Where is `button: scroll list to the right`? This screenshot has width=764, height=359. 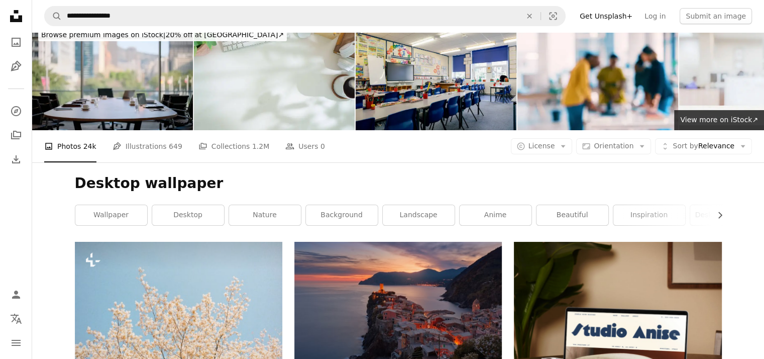
button: scroll list to the right is located at coordinates (716, 215).